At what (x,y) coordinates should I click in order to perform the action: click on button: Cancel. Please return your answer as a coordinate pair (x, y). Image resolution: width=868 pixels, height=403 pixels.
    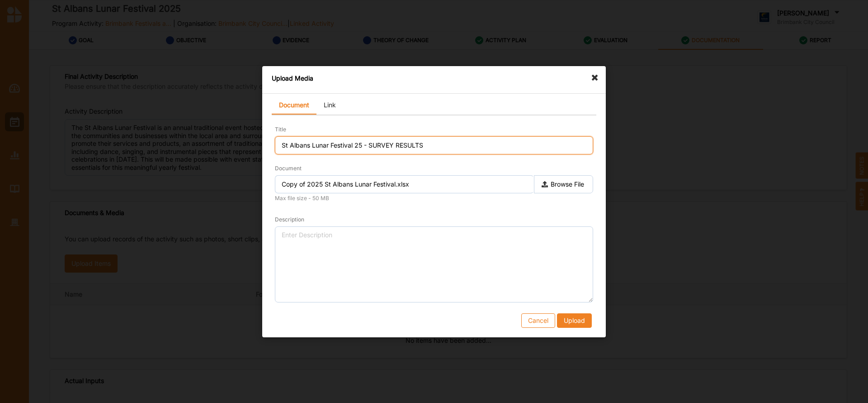
    Looking at the image, I should click on (538, 320).